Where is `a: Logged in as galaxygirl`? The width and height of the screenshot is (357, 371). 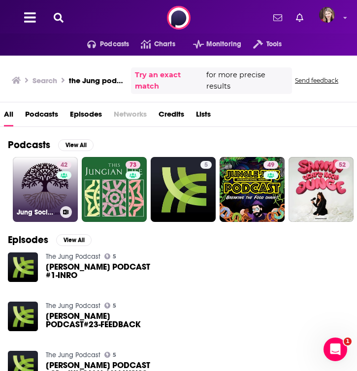
a: Logged in as galaxygirl is located at coordinates (329, 18).